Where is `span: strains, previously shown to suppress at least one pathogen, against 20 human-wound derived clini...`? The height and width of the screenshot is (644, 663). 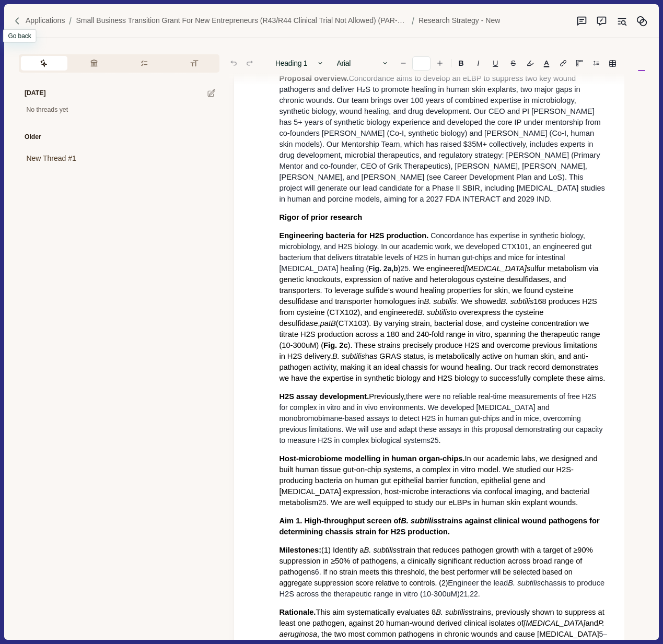 span: strains, previously shown to suppress at least one pathogen, against 20 human-wound derived clini... is located at coordinates (442, 617).